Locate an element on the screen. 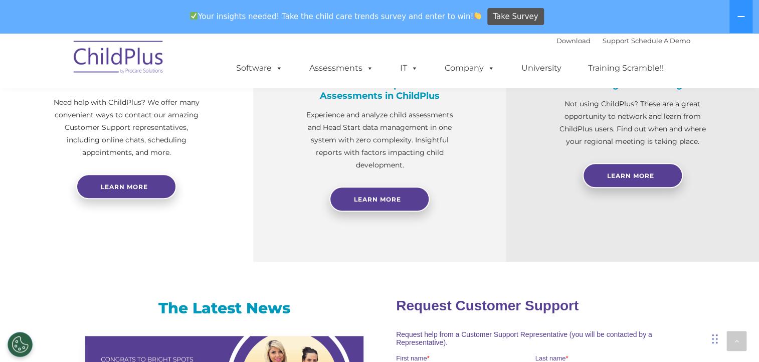 The height and width of the screenshot is (362, 759). a: Take Survey is located at coordinates (516, 17).